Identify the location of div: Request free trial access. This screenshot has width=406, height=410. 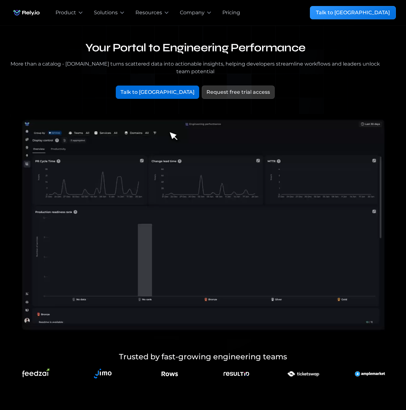
(238, 92).